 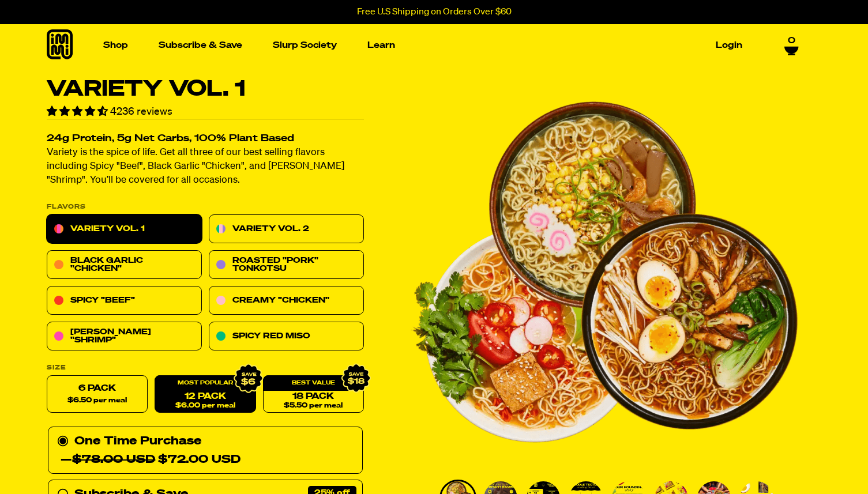 What do you see at coordinates (205, 406) in the screenshot?
I see `span: $6.00 per meal` at bounding box center [205, 406].